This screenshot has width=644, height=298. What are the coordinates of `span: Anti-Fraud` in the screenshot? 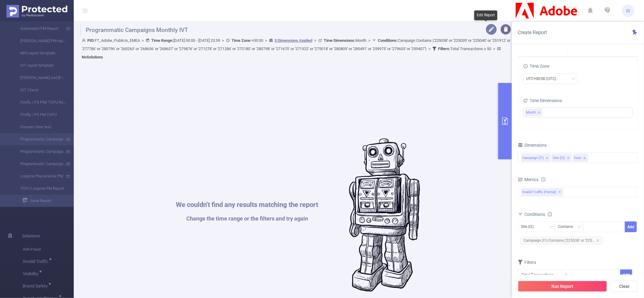 It's located at (48, 249).